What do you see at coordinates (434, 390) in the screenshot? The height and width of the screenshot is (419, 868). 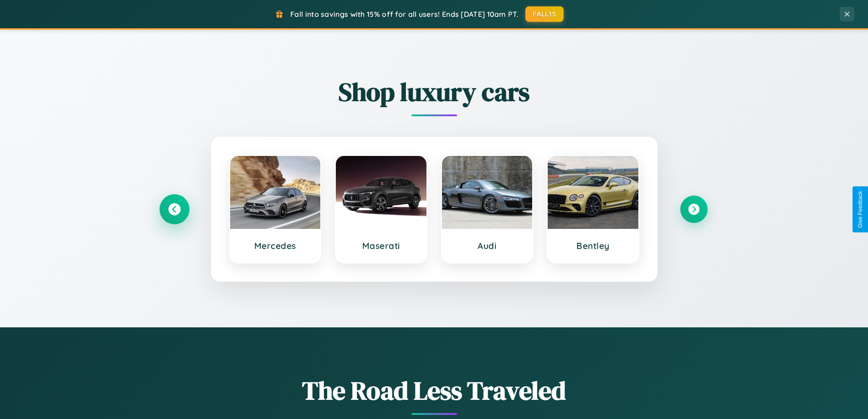 I see `h1: The Road Less Traveled` at bounding box center [434, 390].